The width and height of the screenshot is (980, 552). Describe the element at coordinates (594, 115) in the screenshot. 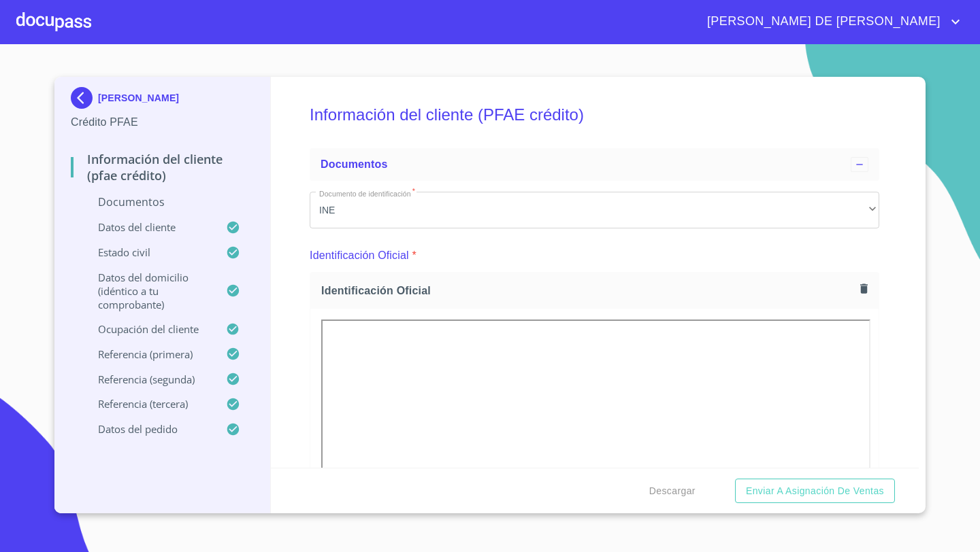

I see `h5: Información del cliente (PFAE crédito)` at that location.